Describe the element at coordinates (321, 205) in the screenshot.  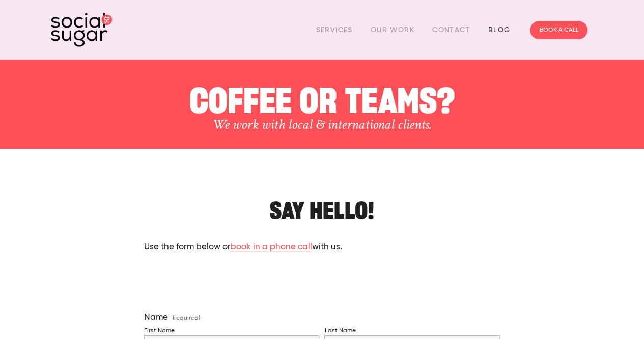
I see `h2: Say hello!` at that location.